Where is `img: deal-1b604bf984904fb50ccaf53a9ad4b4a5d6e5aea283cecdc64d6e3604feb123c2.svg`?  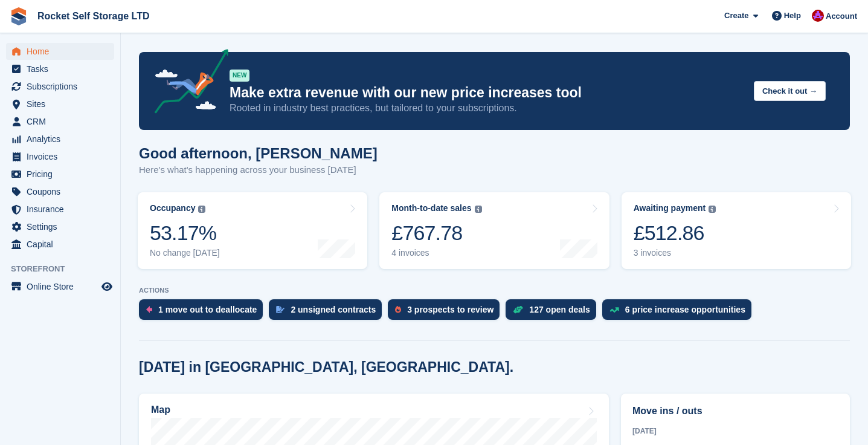
img: deal-1b604bf984904fb50ccaf53a9ad4b4a5d6e5aea283cecdc64d6e3604feb123c2.svg is located at coordinates (517, 310).